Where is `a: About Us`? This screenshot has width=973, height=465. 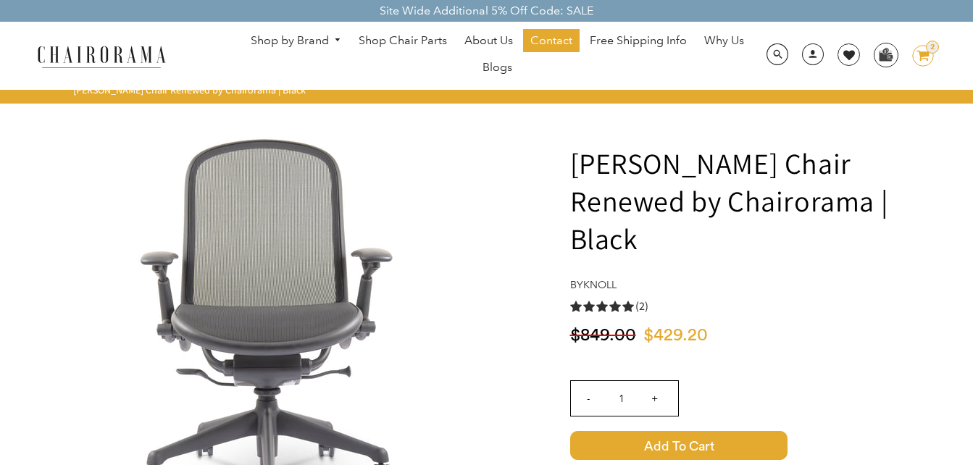
a: About Us is located at coordinates (488, 41).